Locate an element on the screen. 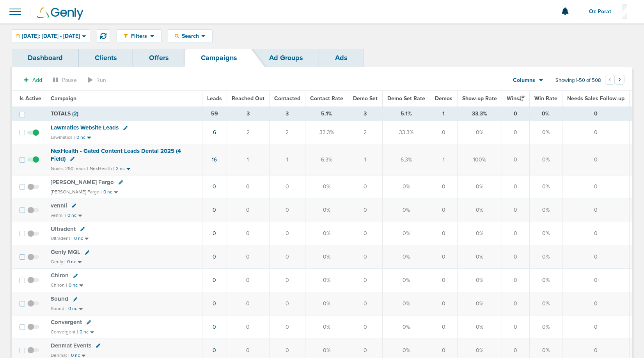 This screenshot has width=644, height=358. a: 16 is located at coordinates (214, 160).